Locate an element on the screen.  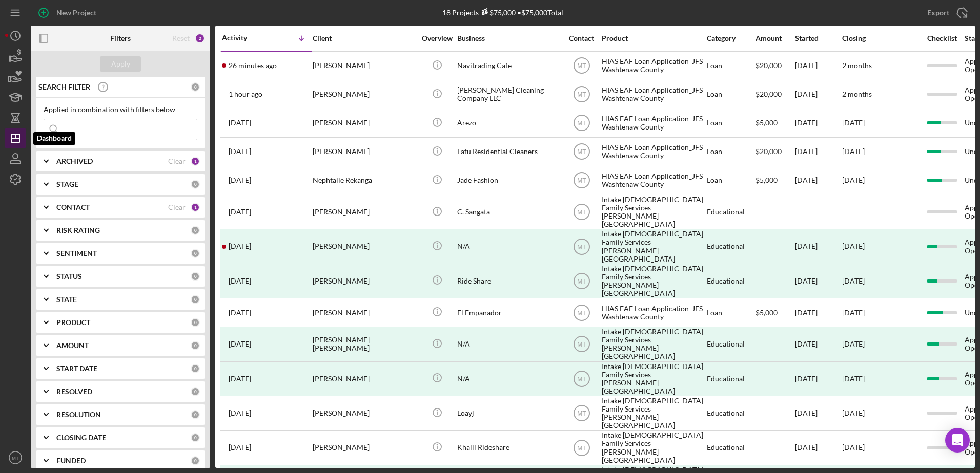
b: STATE is located at coordinates (67, 300).